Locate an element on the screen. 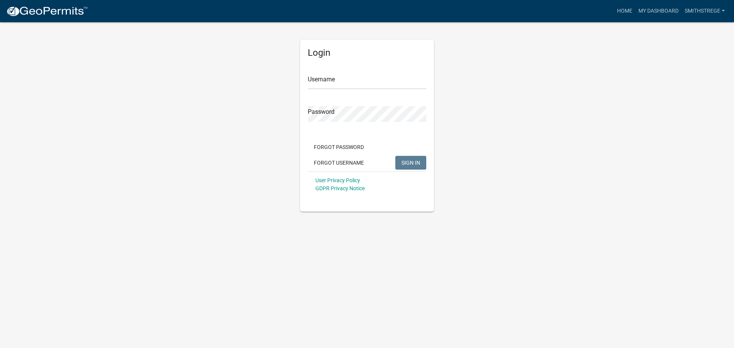 Image resolution: width=734 pixels, height=348 pixels. button: Forgot Password is located at coordinates (339, 147).